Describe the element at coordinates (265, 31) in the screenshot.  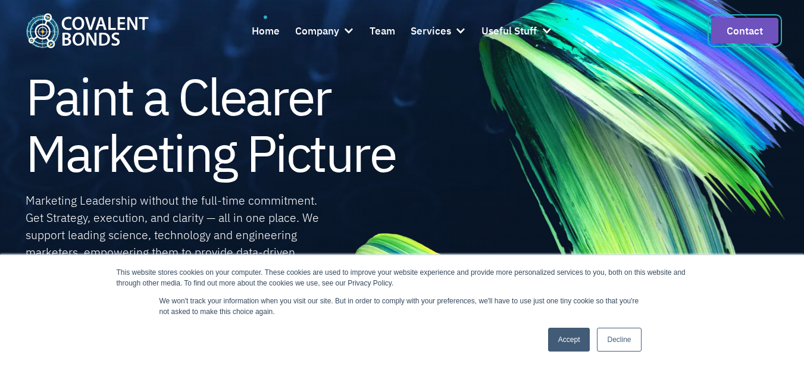
I see `div: Home` at that location.